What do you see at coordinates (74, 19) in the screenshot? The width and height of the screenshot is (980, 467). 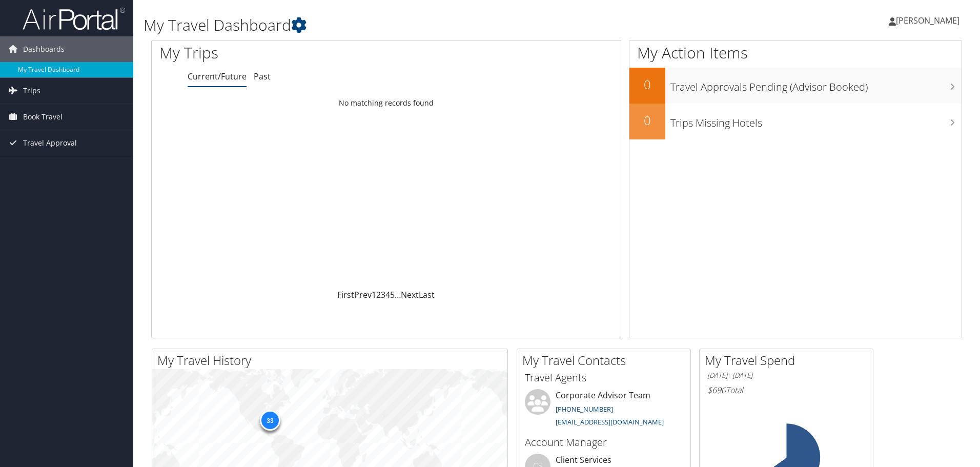 I see `img: airportal-logo.png` at bounding box center [74, 19].